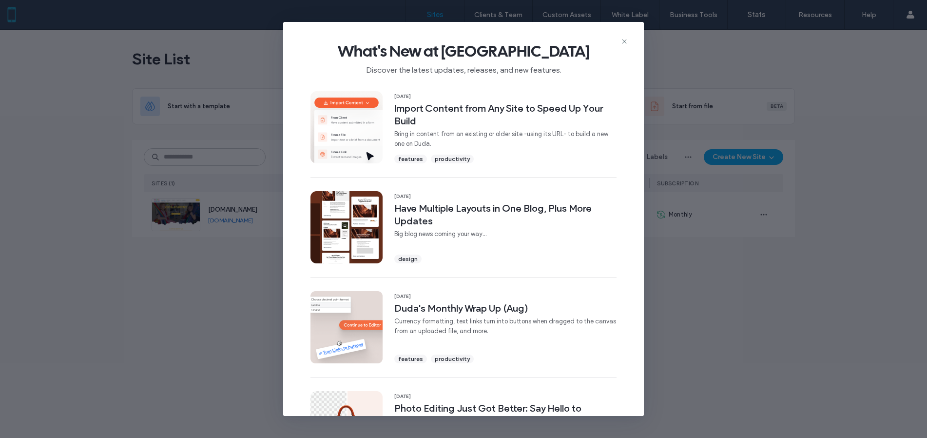 This screenshot has width=927, height=438. Describe the element at coordinates (505, 414) in the screenshot. I see `span: Photo Editing Just Got Better: Say Hello to Background Removal` at that location.